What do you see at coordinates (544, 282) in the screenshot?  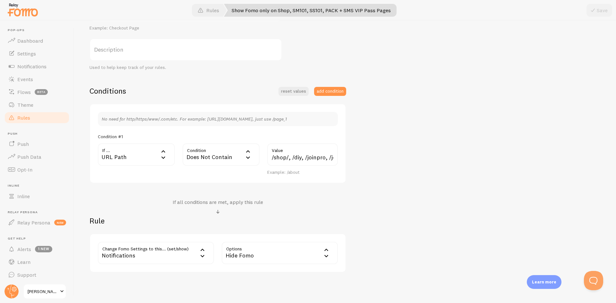 I see `p: Learn more` at bounding box center [544, 282].